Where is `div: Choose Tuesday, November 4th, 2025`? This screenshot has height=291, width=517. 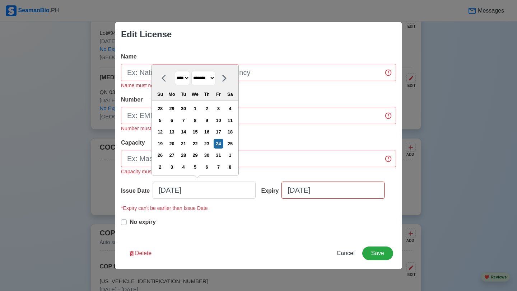 div: Choose Tuesday, November 4th, 2025 is located at coordinates (183, 167).